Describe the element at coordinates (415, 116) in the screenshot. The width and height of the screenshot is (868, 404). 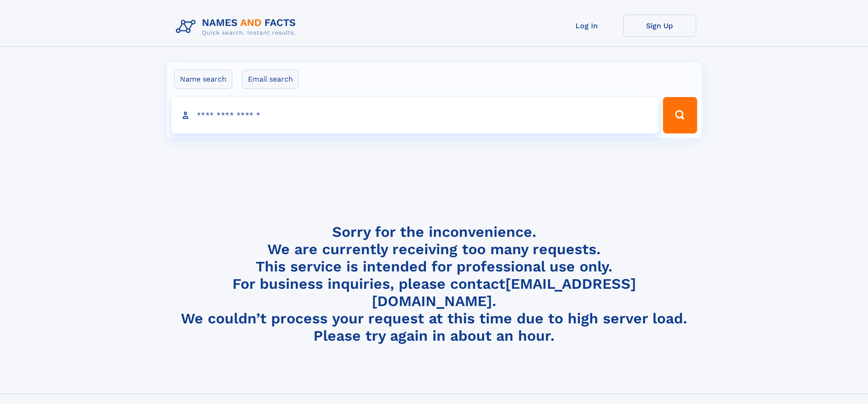
I see `input: search input` at that location.